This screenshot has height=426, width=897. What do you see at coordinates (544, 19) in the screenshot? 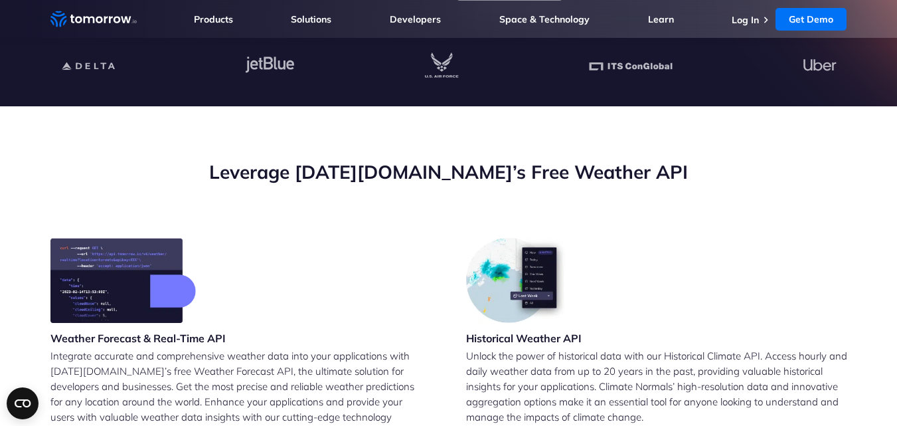
I see `a: Space & Technology` at bounding box center [544, 19].